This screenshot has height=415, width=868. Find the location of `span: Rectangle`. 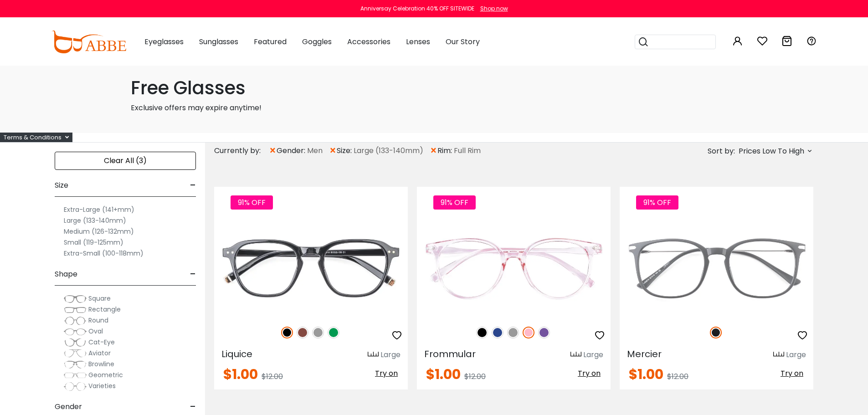

span: Rectangle is located at coordinates (104, 309).